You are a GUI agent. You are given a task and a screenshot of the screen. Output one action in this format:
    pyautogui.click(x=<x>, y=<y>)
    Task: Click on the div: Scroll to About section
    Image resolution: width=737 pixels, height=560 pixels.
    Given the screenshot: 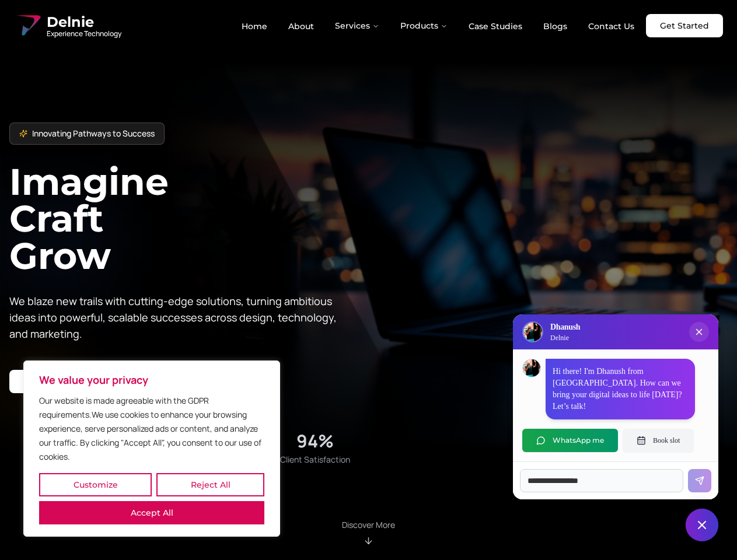 What is the action you would take?
    pyautogui.click(x=368, y=533)
    